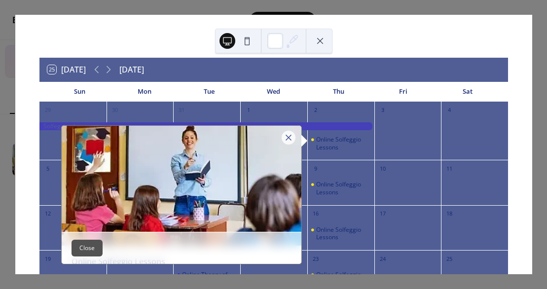 The image size is (547, 289). I want to click on div: 11, so click(449, 169).